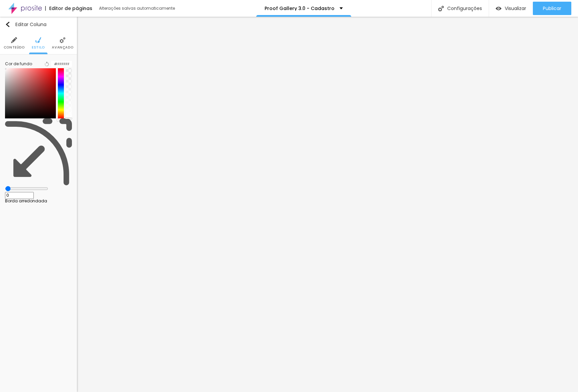 The width and height of the screenshot is (578, 392). Describe the element at coordinates (68, 8) in the screenshot. I see `div: Editor de páginas` at that location.